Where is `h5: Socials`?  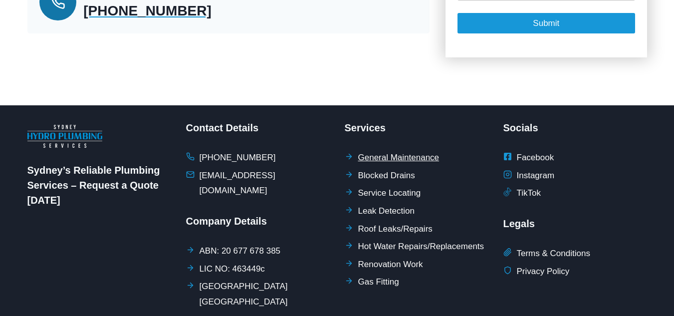 h5: Socials is located at coordinates (575, 128).